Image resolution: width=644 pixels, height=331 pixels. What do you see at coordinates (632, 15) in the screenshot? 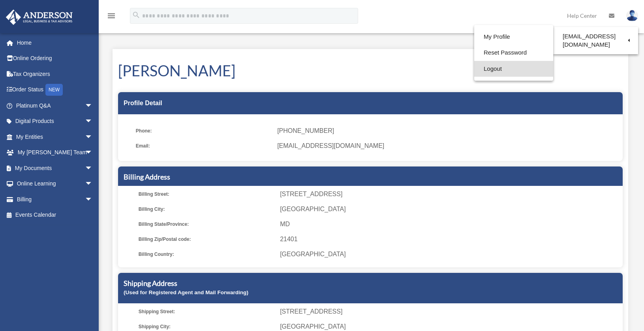
I see `img: User Pic` at bounding box center [632, 15].